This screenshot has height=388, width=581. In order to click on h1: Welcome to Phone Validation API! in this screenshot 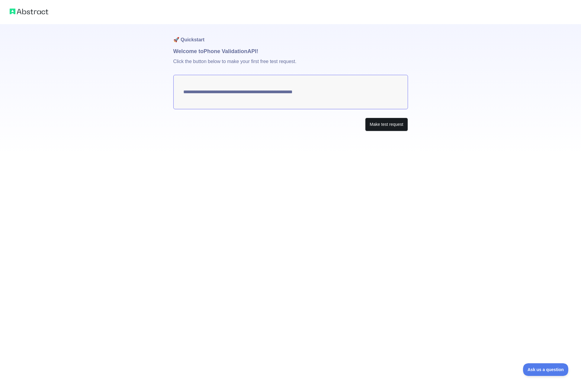, I will do `click(290, 51)`.